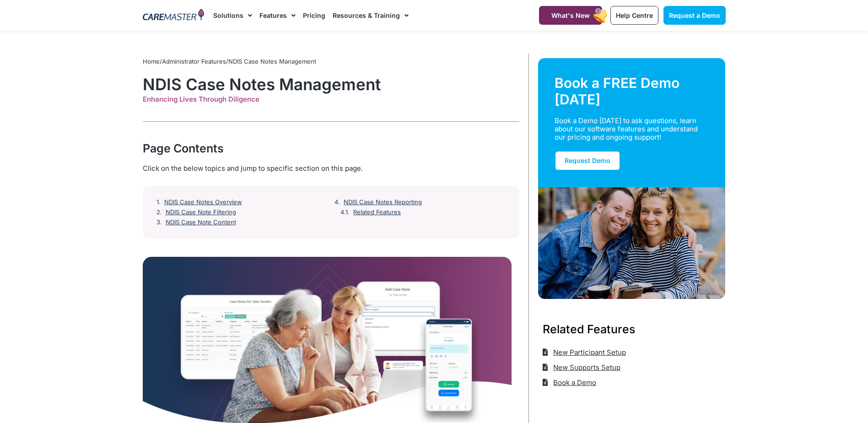 Image resolution: width=868 pixels, height=423 pixels. Describe the element at coordinates (587, 160) in the screenshot. I see `span: Request Demo` at that location.